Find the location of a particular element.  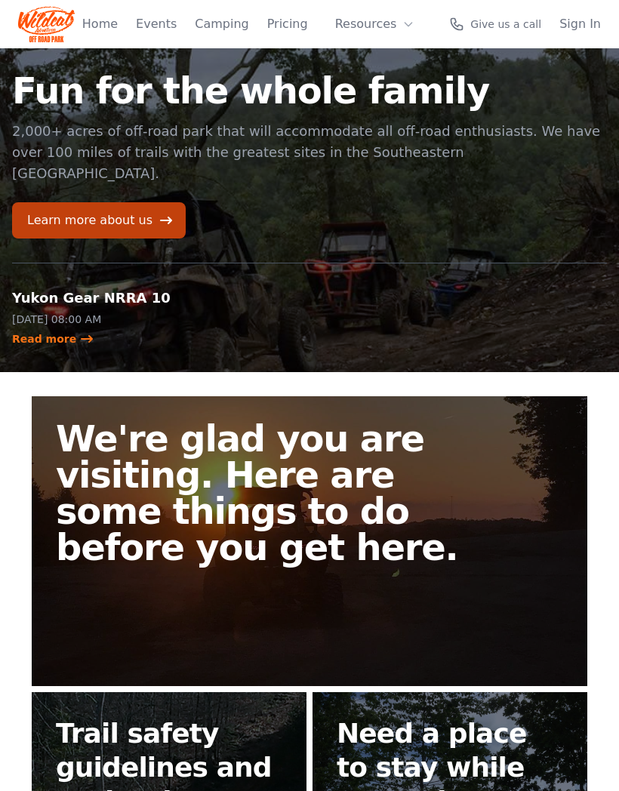

a: Read more is located at coordinates (53, 339).